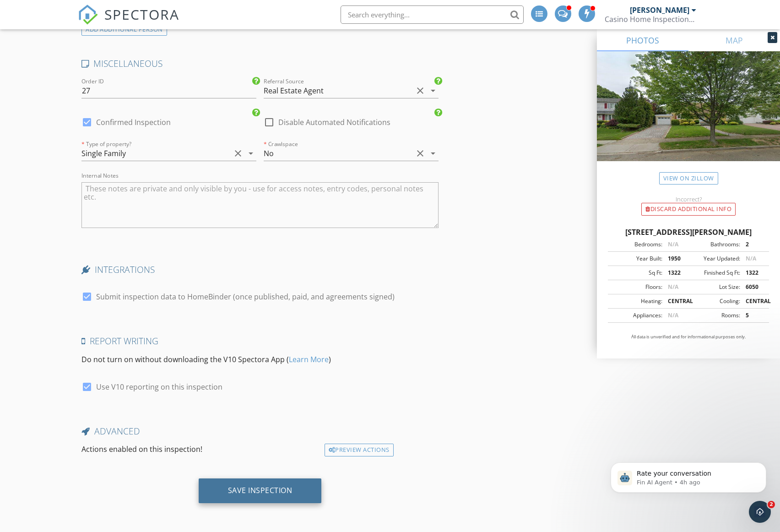  Describe the element at coordinates (636, 301) in the screenshot. I see `div: Heating:` at that location.